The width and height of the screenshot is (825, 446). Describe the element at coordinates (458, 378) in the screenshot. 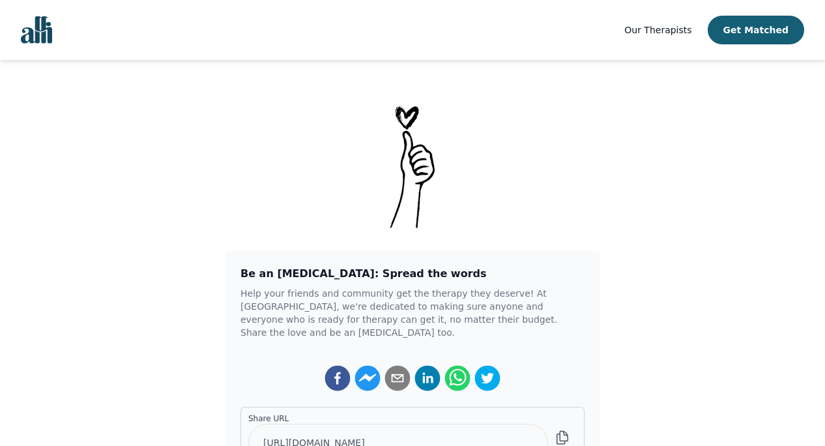

I see `button: whatsapp` at that location.